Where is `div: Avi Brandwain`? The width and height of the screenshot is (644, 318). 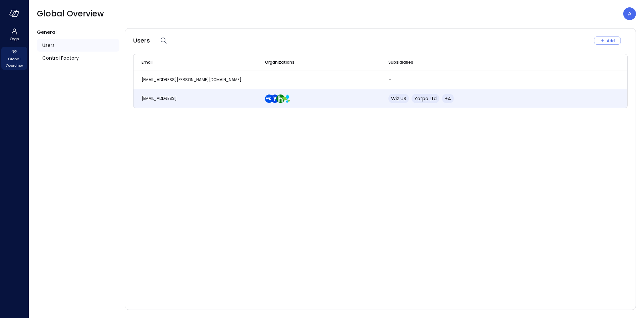 div: Avi Brandwain is located at coordinates (629, 13).